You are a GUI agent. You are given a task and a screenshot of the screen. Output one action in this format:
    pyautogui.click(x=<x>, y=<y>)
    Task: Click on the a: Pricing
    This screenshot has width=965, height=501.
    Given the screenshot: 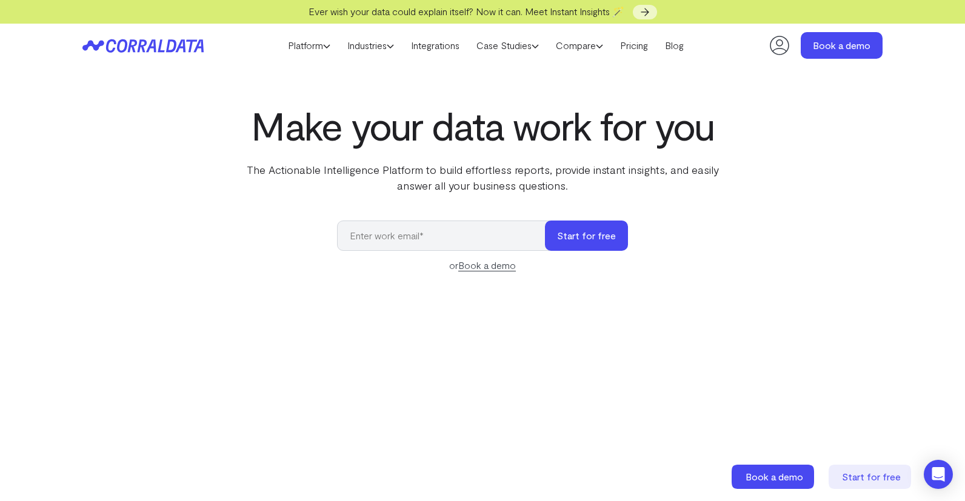 What is the action you would take?
    pyautogui.click(x=634, y=45)
    